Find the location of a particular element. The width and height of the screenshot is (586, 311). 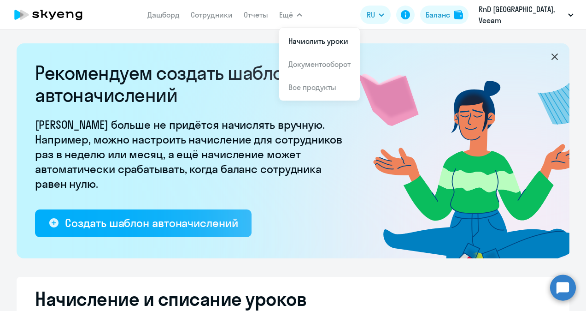

a: Документооборот is located at coordinates (319, 64).